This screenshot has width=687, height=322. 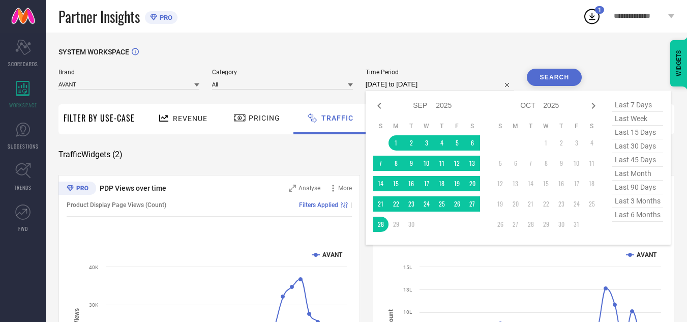 I want to click on td: Fri Oct 03 2025, so click(x=576, y=143).